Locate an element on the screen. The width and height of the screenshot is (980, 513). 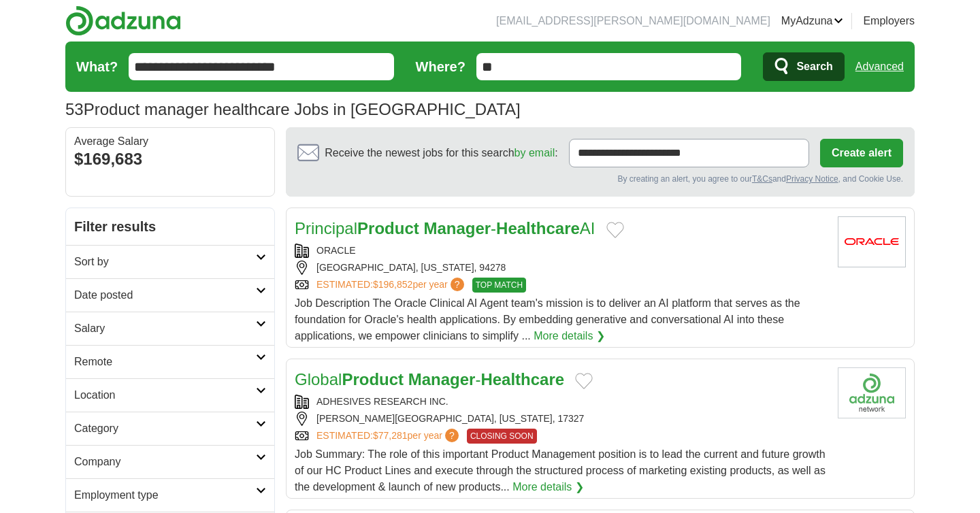
a: by email is located at coordinates (535, 152).